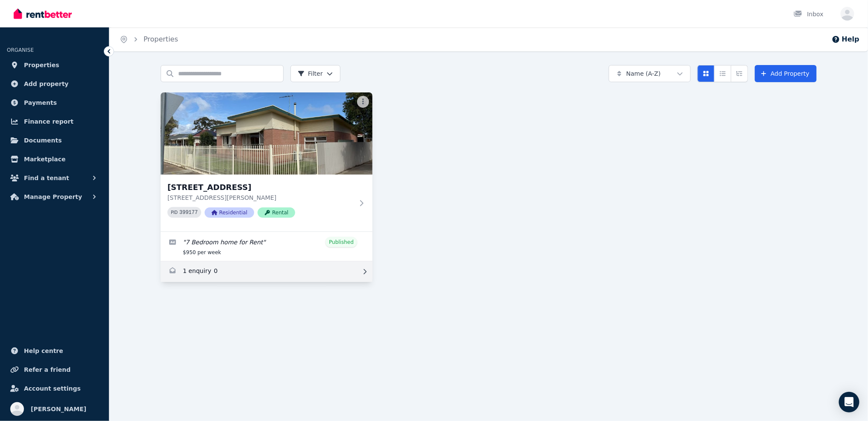 This screenshot has height=421, width=868. What do you see at coordinates (849, 402) in the screenshot?
I see `div: Open Intercom Messenger` at bounding box center [849, 402].